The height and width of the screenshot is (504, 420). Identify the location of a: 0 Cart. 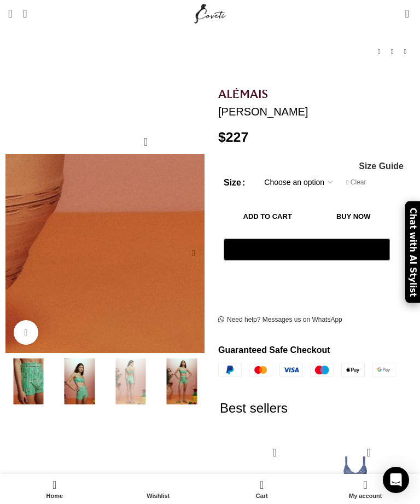
(262, 488).